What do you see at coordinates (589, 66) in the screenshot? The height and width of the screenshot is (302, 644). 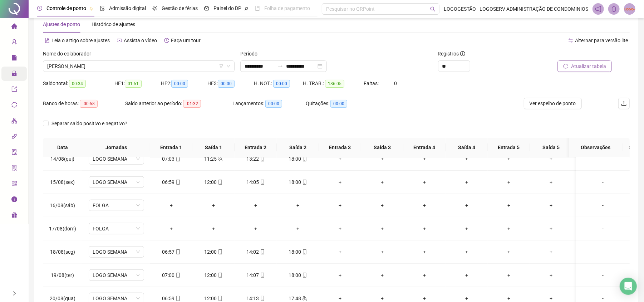 I see `span: Atualizar tabela` at bounding box center [589, 66].